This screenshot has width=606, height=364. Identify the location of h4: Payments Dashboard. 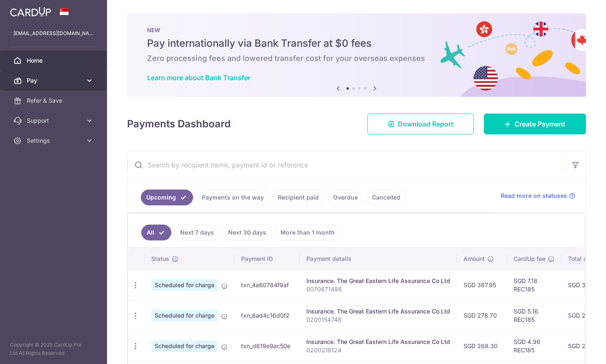
(179, 124).